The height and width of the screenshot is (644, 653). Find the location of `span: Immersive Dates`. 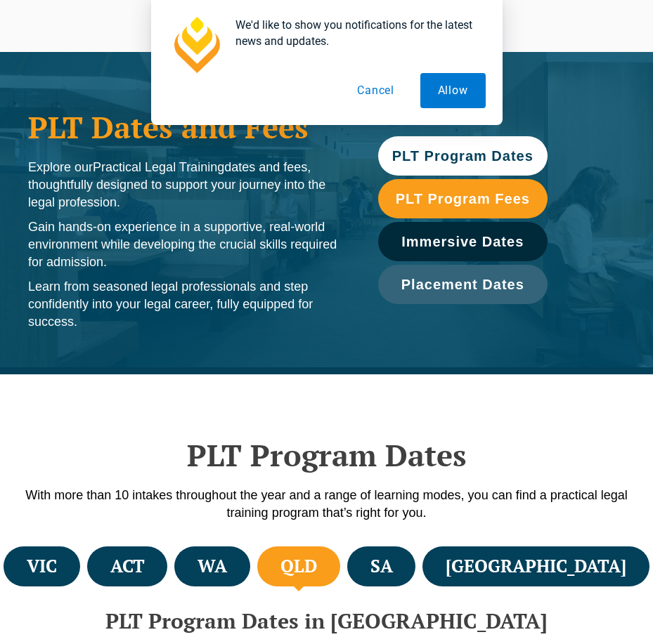

span: Immersive Dates is located at coordinates (462, 241).